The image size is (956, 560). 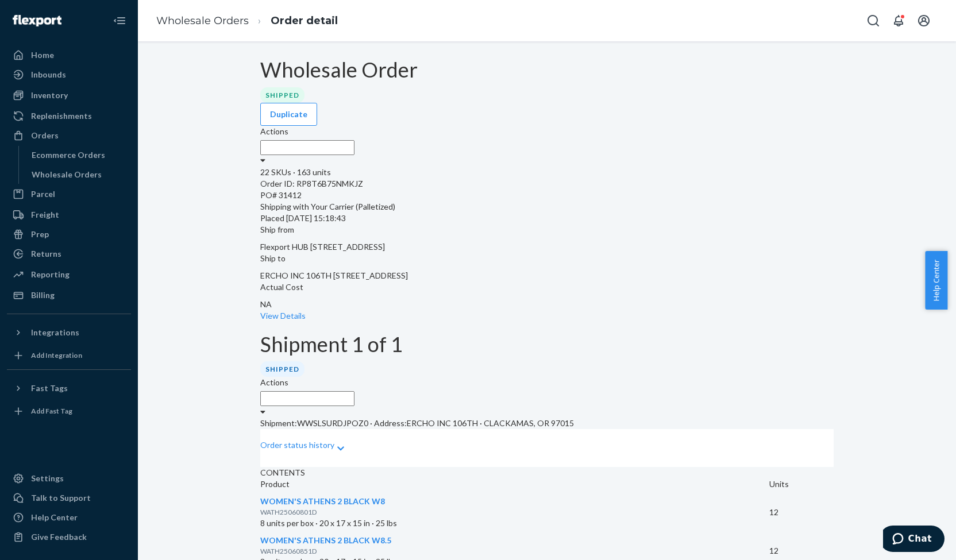 I want to click on p: Shipping with Your Carrier (Palletized), so click(x=547, y=207).